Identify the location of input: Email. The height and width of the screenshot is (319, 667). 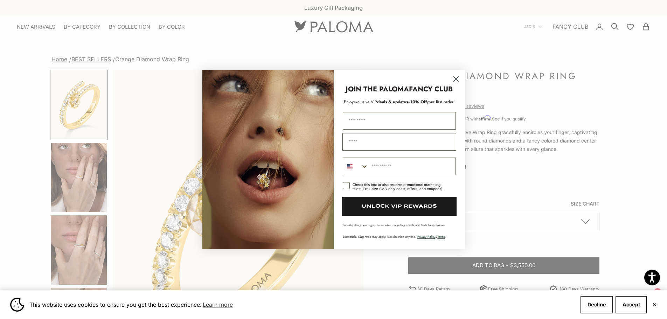
(399, 142).